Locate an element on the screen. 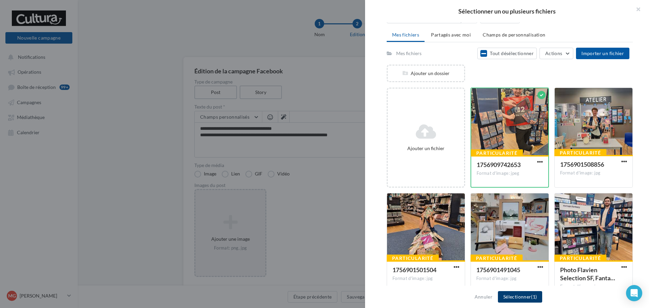 Image resolution: width=649 pixels, height=308 pixels. button: Actions is located at coordinates (557, 53).